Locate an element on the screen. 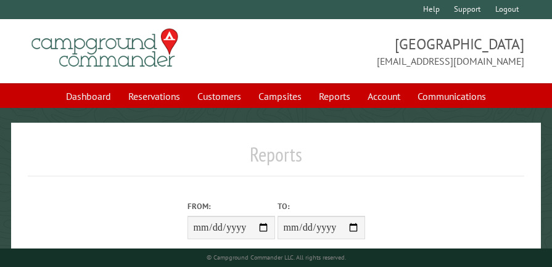 Image resolution: width=552 pixels, height=267 pixels. h1: Reports is located at coordinates (277, 159).